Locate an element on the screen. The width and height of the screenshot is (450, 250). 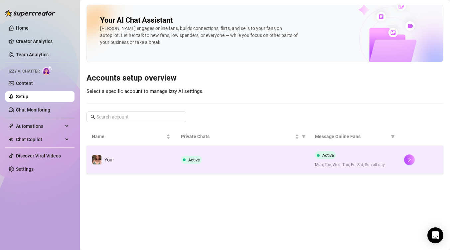
input: Search account is located at coordinates (137, 117).